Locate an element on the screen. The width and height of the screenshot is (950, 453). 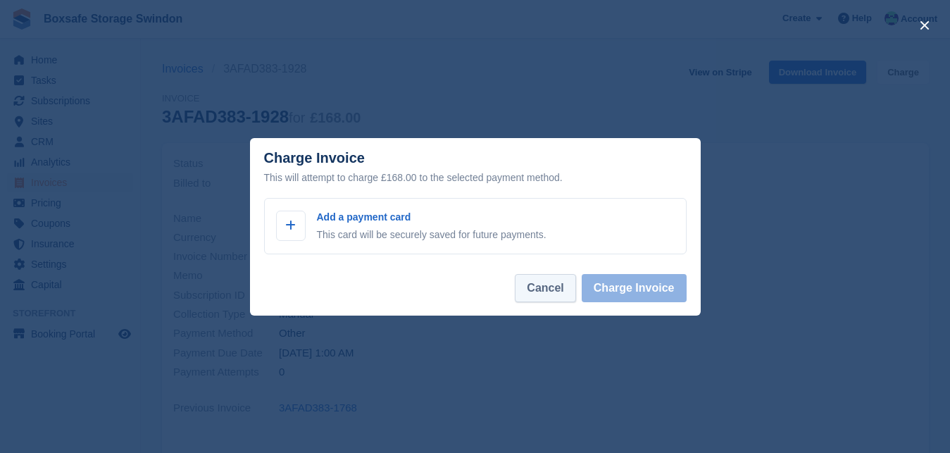
div: This will attempt to charge £168.00 to the selected payment method. is located at coordinates (476, 178).